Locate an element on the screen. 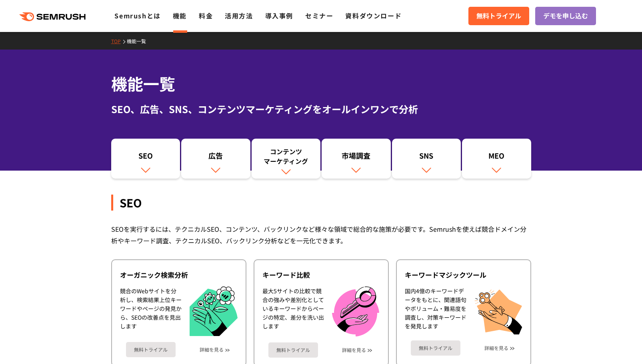  img: オーガニック検索分析 is located at coordinates (213, 312).